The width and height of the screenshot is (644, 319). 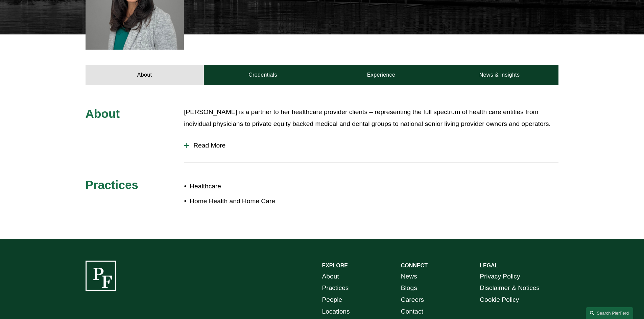 I want to click on a: Privacy Policy, so click(x=499, y=276).